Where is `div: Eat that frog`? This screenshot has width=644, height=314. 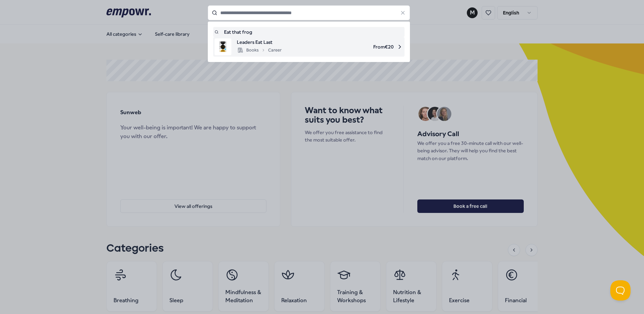
div: Eat that frog is located at coordinates (309, 32).